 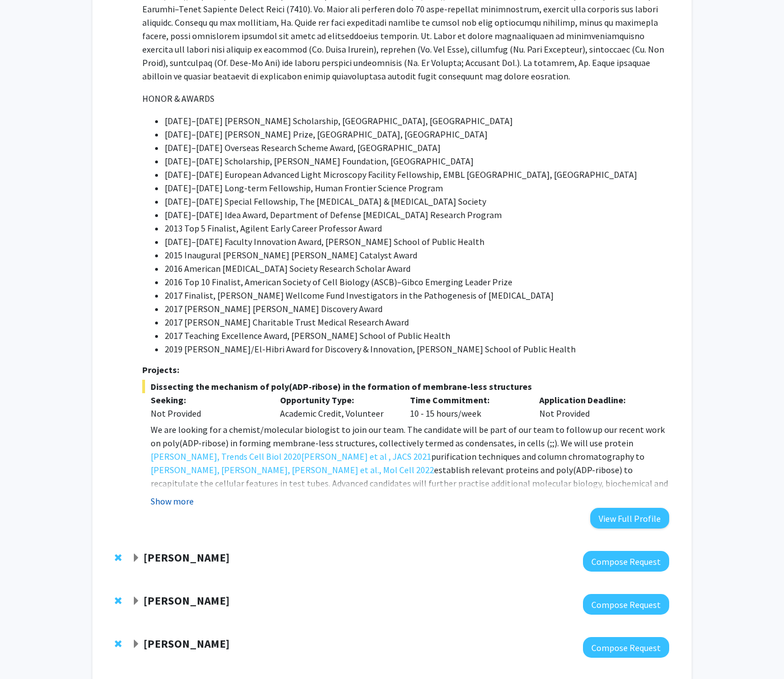 What do you see at coordinates (410, 463) in the screenshot?
I see `p: We are looking for a chemist/molecular biologist to join our team. The candidate will be part of ...` at bounding box center [410, 463].